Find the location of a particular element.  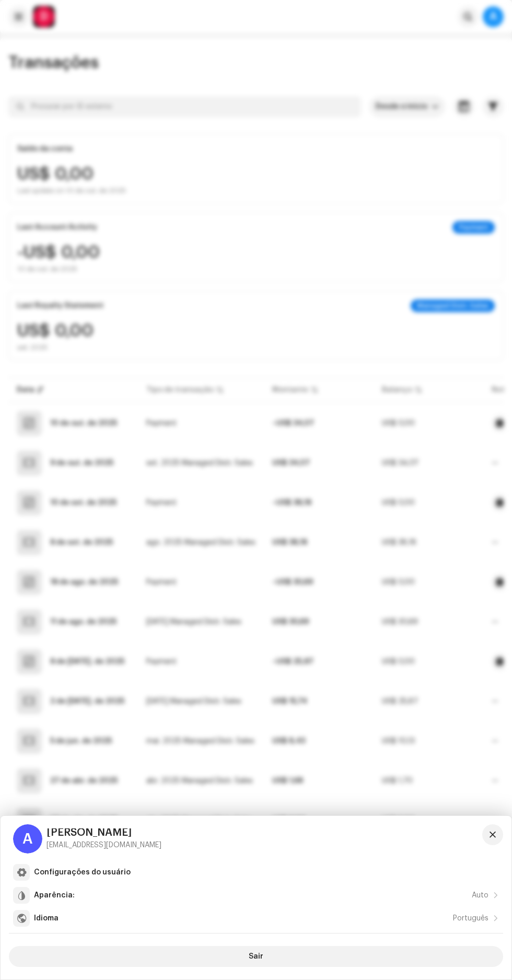

button: Sair is located at coordinates (256, 956).